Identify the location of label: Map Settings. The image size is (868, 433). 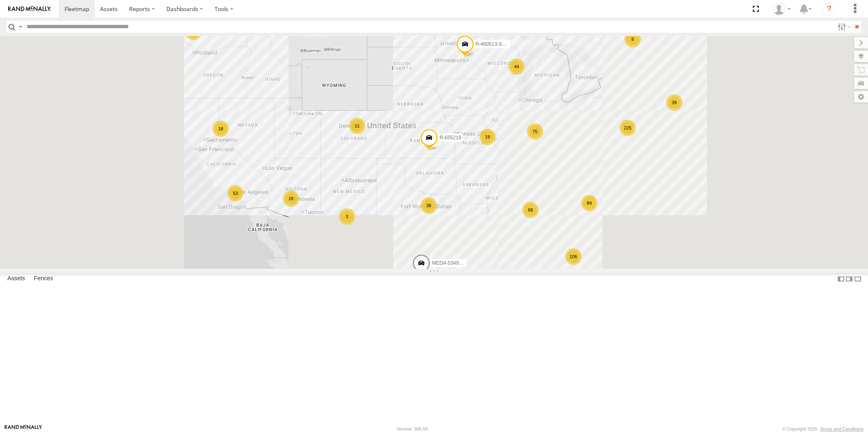
(861, 97).